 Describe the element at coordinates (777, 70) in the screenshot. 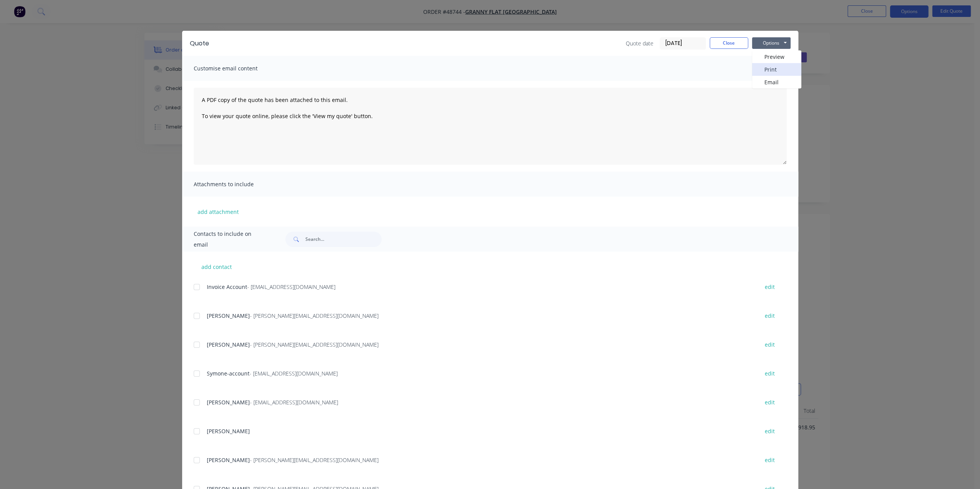

I see `button: Print` at that location.